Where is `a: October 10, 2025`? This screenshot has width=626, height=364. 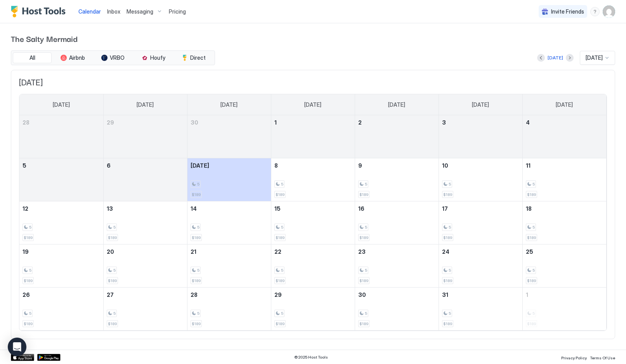
a: October 10, 2025 is located at coordinates (480, 165).